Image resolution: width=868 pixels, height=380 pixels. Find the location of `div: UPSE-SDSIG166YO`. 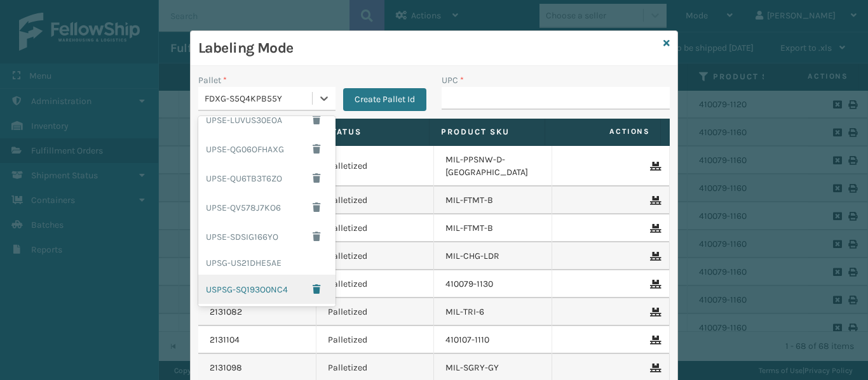

div: UPSE-SDSIG166YO is located at coordinates (267, 237).